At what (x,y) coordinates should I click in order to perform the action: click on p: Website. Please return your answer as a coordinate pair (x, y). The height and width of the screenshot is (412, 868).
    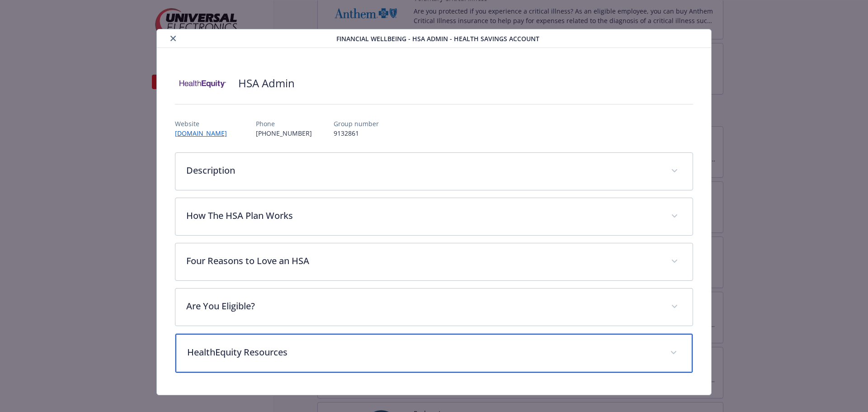
    Looking at the image, I should click on (205, 123).